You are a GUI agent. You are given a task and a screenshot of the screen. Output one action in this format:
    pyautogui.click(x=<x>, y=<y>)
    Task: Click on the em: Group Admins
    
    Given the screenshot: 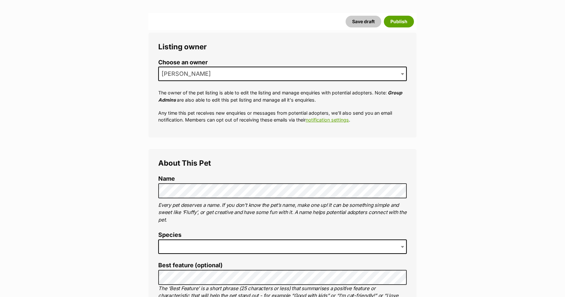 What is the action you would take?
    pyautogui.click(x=280, y=96)
    